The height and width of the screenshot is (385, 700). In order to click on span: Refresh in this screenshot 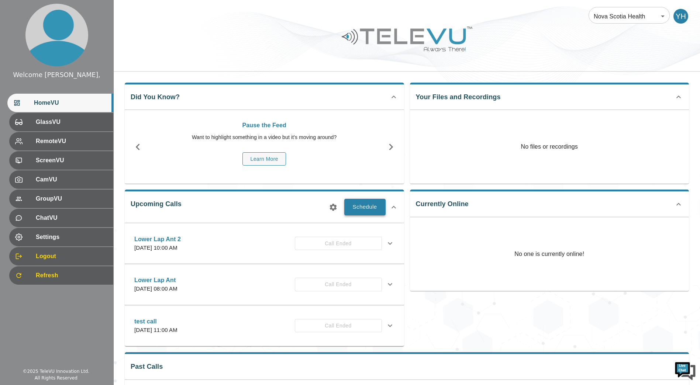, I will do `click(72, 276)`.